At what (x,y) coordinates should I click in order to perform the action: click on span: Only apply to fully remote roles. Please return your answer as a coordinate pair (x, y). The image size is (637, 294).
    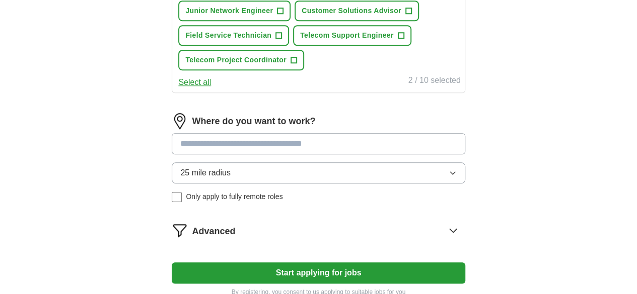
    Looking at the image, I should click on (234, 197).